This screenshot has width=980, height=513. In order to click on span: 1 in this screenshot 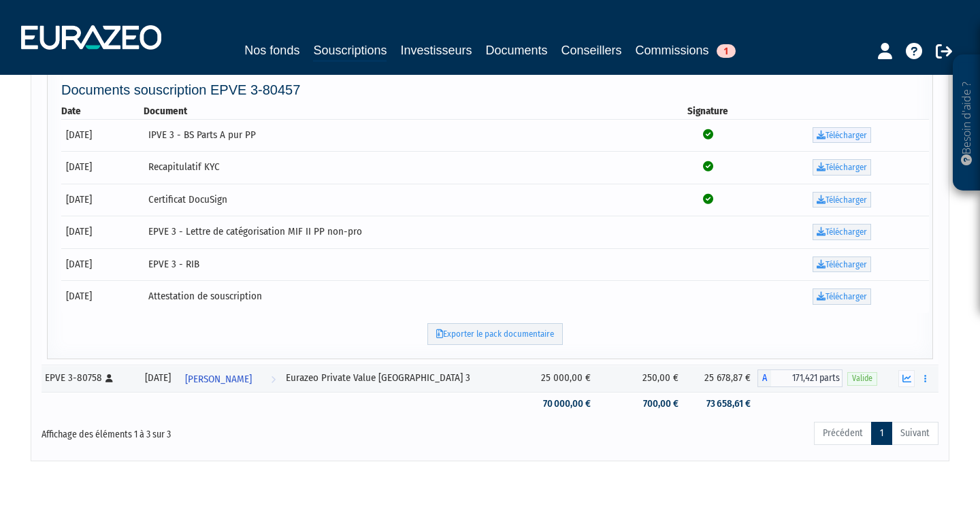, I will do `click(726, 51)`.